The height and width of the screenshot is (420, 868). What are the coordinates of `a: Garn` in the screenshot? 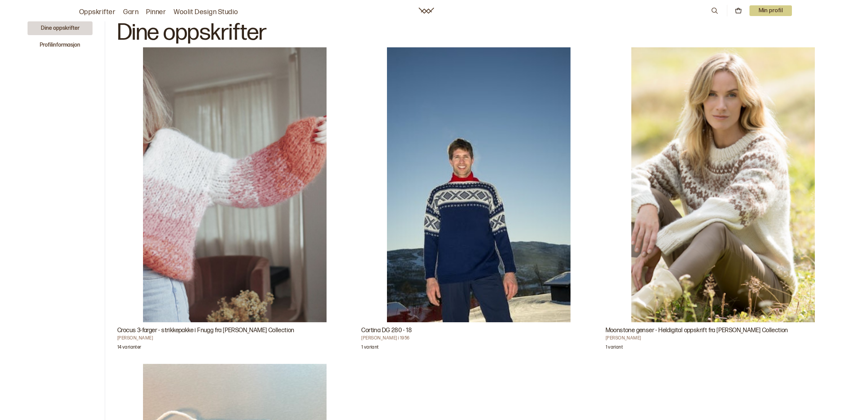 It's located at (131, 12).